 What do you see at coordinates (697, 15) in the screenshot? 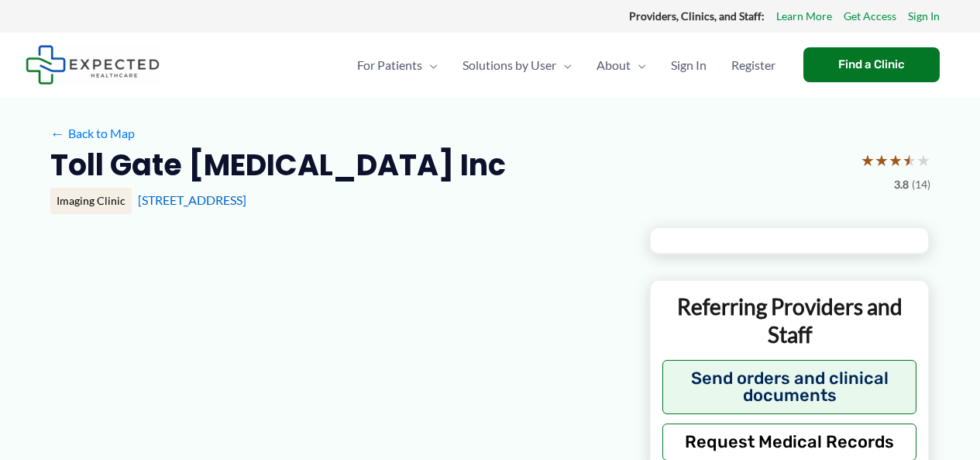
I see `strong: Providers, Clinics, and Staff:` at bounding box center [697, 15].